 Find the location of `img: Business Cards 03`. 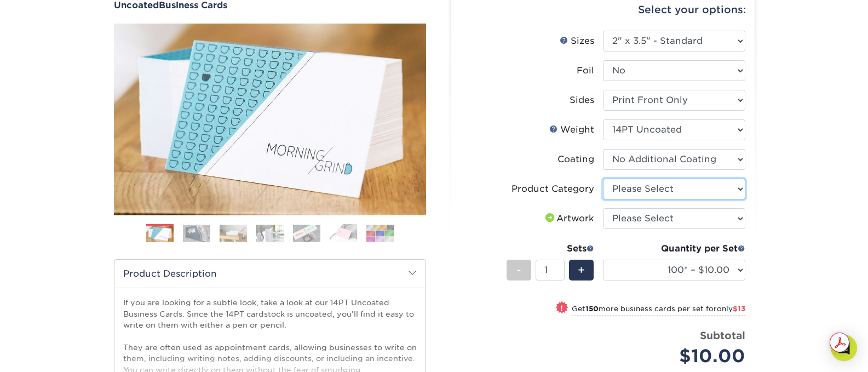

img: Business Cards 03 is located at coordinates (234, 233).